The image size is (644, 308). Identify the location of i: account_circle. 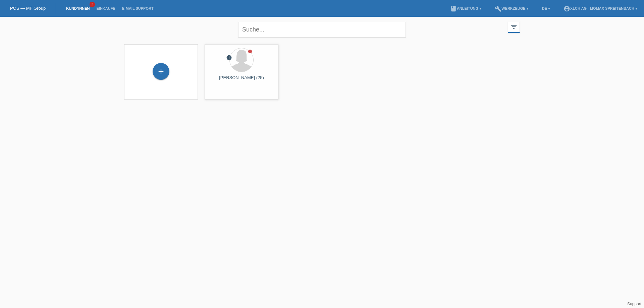
(567, 9).